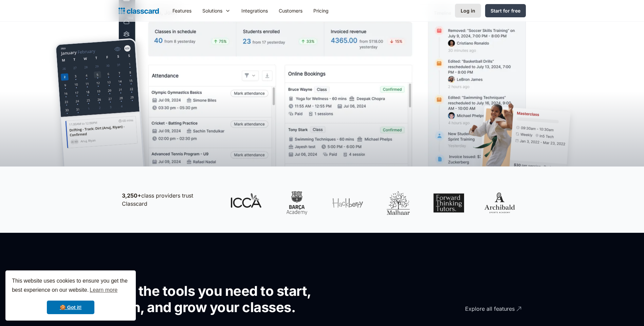 The width and height of the screenshot is (644, 326). What do you see at coordinates (182, 11) in the screenshot?
I see `a: Features` at bounding box center [182, 11].